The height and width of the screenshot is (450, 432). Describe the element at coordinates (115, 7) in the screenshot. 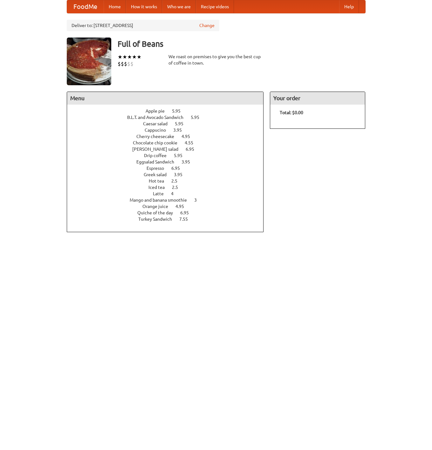

I see `a: Home` at that location.